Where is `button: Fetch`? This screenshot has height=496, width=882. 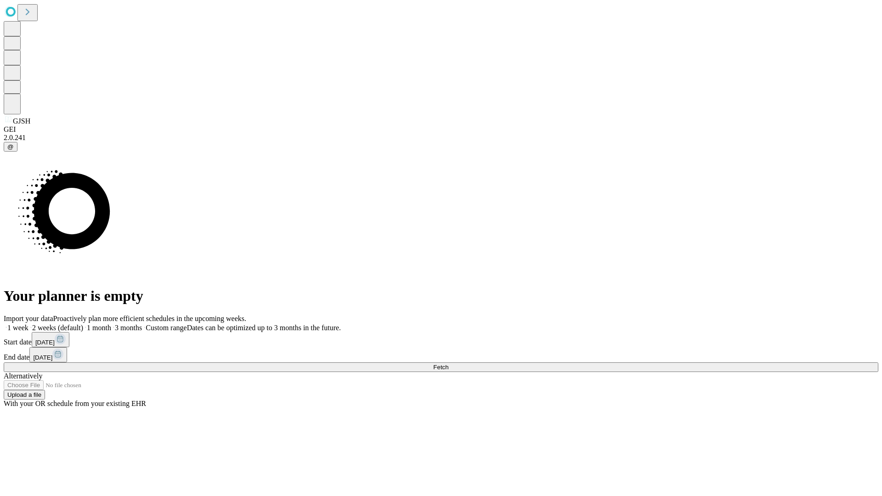
button: Fetch is located at coordinates (441, 367).